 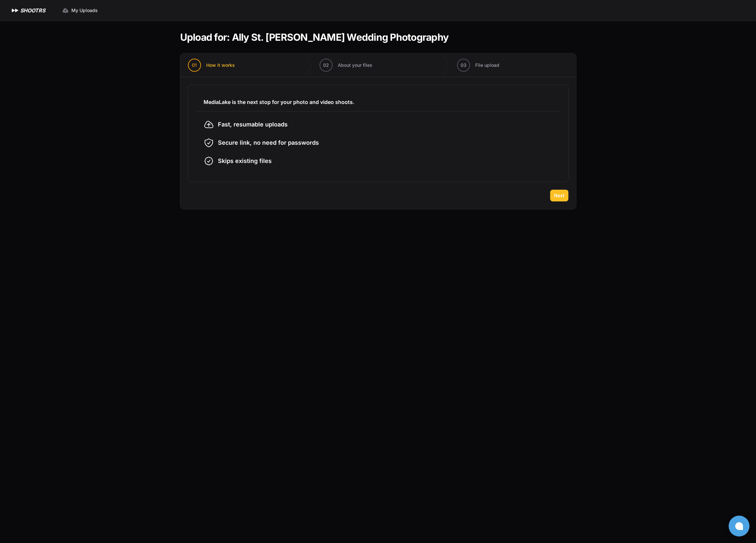 What do you see at coordinates (221, 65) in the screenshot?
I see `span: How it works` at bounding box center [221, 65].